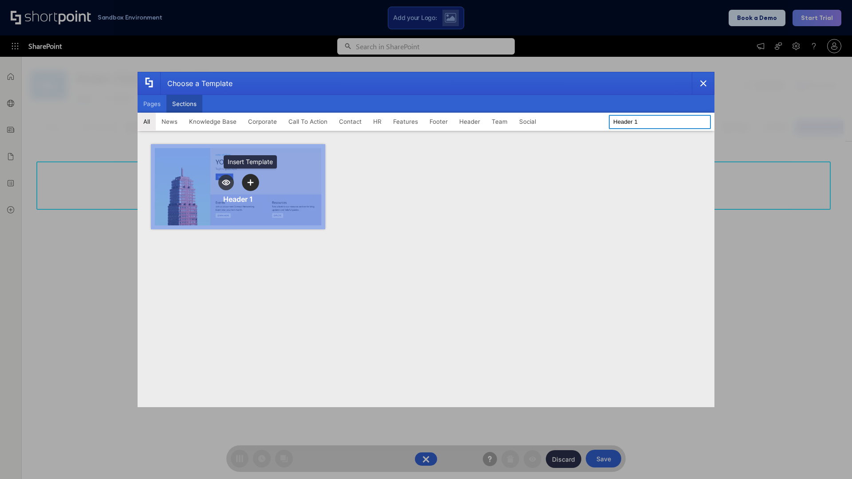  Describe the element at coordinates (350, 122) in the screenshot. I see `button: Contact` at that location.